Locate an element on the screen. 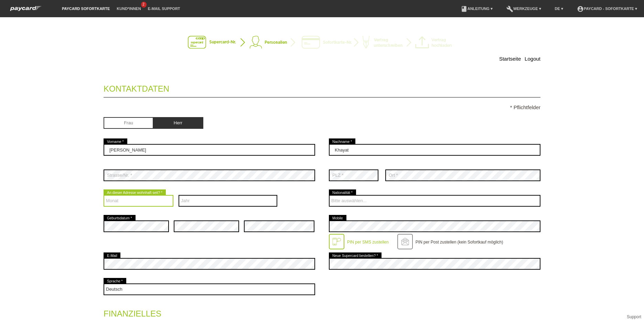 The height and width of the screenshot is (321, 644). i: account_circle is located at coordinates (580, 9).